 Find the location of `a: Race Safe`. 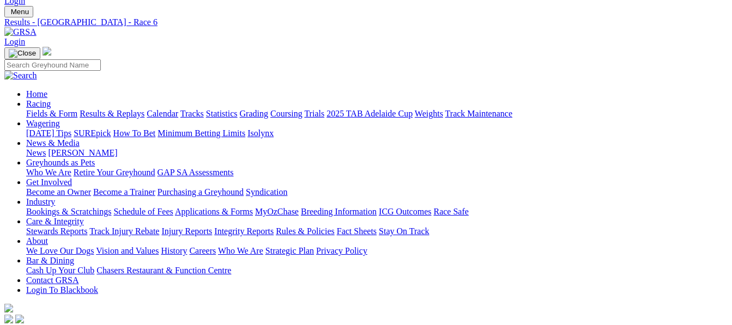

a: Race Safe is located at coordinates (451, 211).